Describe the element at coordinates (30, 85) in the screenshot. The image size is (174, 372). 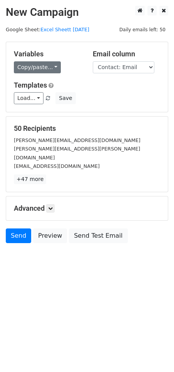
I see `a: Templates` at that location.